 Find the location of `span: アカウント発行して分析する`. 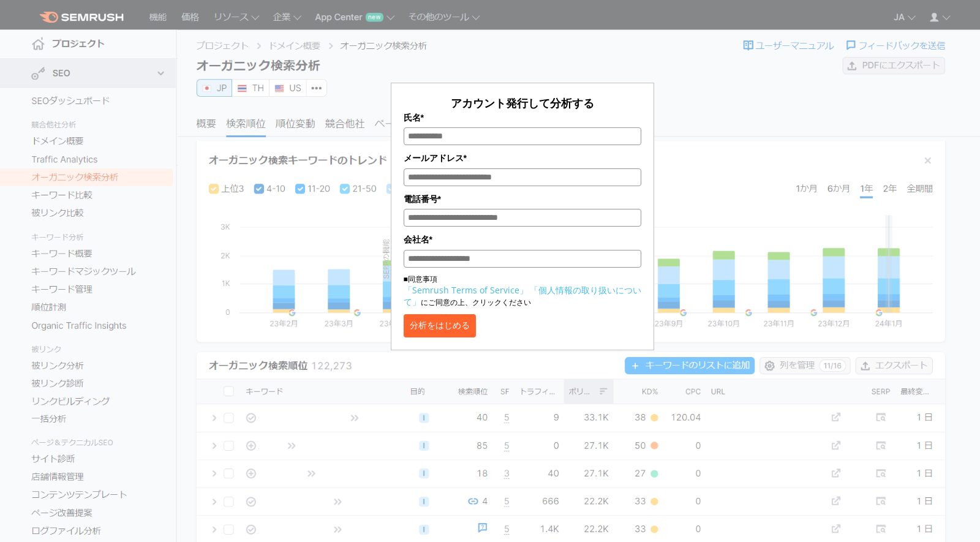

span: アカウント発行して分析する is located at coordinates (522, 103).